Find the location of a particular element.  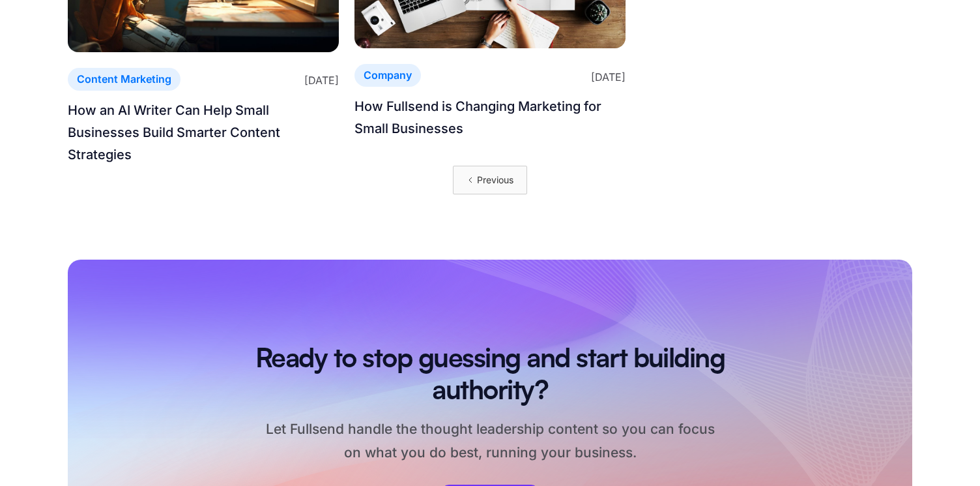

a: Previous Page is located at coordinates (490, 180).